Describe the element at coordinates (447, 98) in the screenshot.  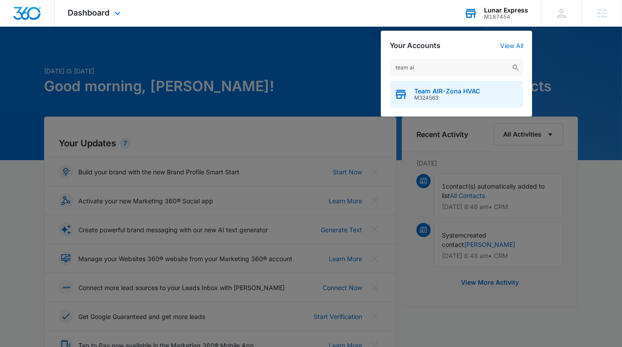
I see `span: M324563` at that location.